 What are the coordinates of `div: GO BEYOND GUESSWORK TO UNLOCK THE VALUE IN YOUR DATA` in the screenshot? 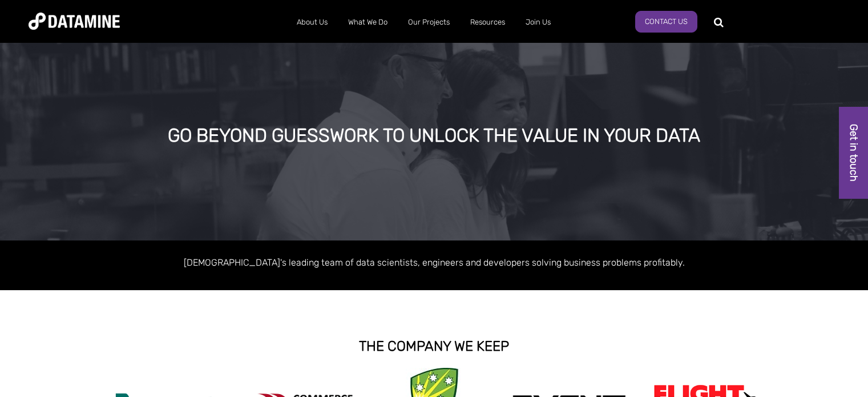 It's located at (434, 136).